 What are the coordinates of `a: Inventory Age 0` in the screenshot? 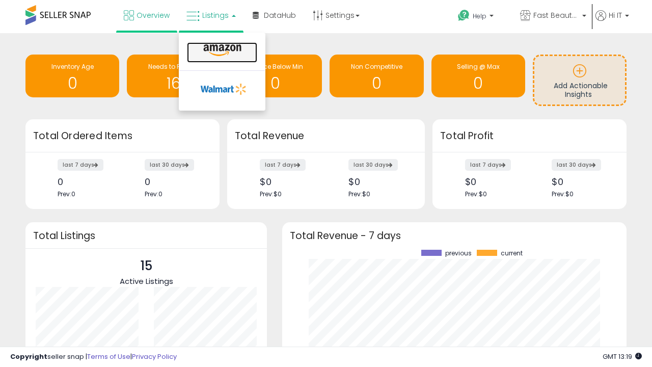 It's located at (72, 76).